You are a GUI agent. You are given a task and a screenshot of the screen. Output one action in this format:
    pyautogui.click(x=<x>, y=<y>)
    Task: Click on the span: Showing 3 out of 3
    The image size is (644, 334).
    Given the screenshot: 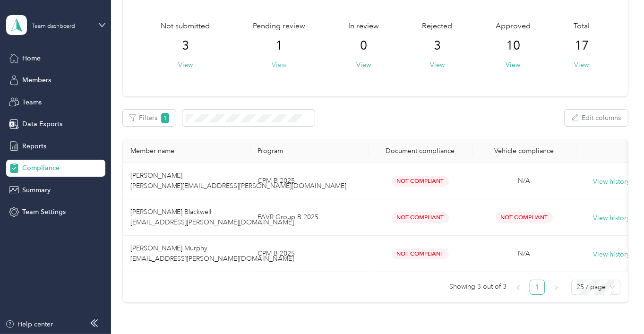 What is the action you would take?
    pyautogui.click(x=478, y=286)
    